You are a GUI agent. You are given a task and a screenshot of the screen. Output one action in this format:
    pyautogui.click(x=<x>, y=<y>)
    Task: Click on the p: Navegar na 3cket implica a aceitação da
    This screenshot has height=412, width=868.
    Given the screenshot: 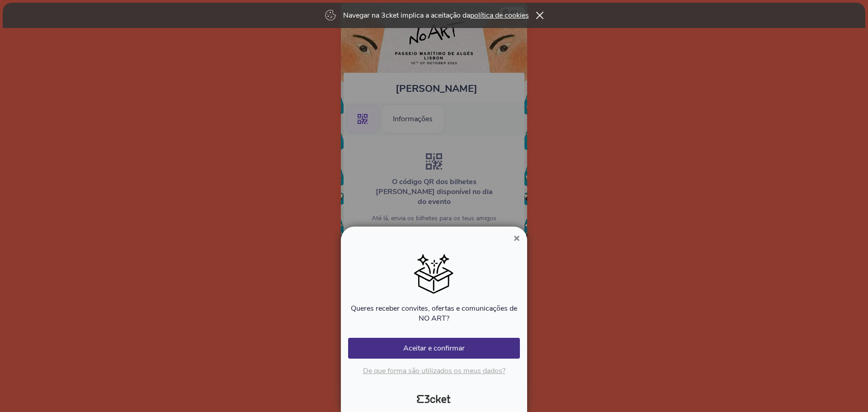 What is the action you would take?
    pyautogui.click(x=436, y=16)
    